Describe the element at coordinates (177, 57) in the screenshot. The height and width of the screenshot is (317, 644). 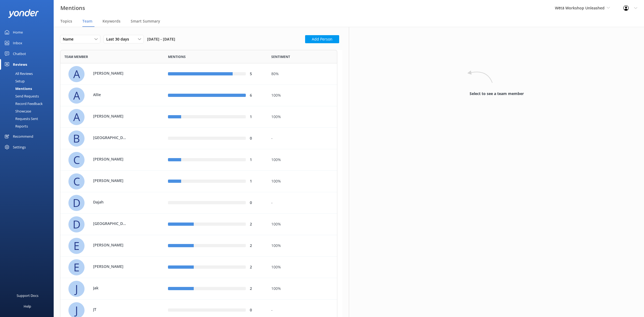
I see `span: Mentions` at that location.